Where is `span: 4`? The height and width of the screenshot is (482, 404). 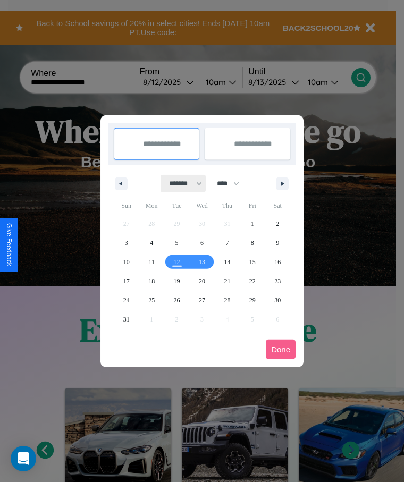 span: 4 is located at coordinates (152, 243).